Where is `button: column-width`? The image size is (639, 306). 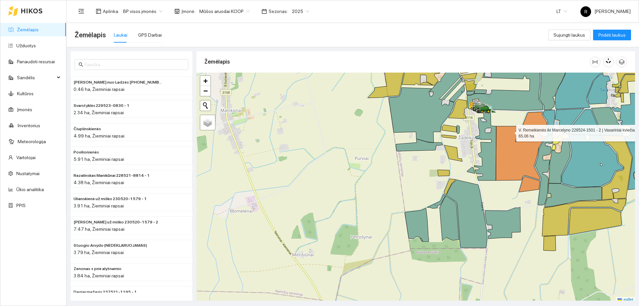
button: column-width is located at coordinates (595, 62).